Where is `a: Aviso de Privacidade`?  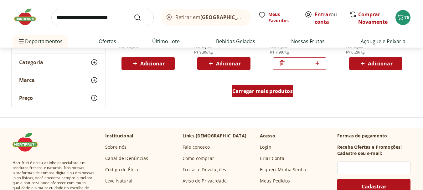
a: Aviso de Privacidade is located at coordinates (205, 181).